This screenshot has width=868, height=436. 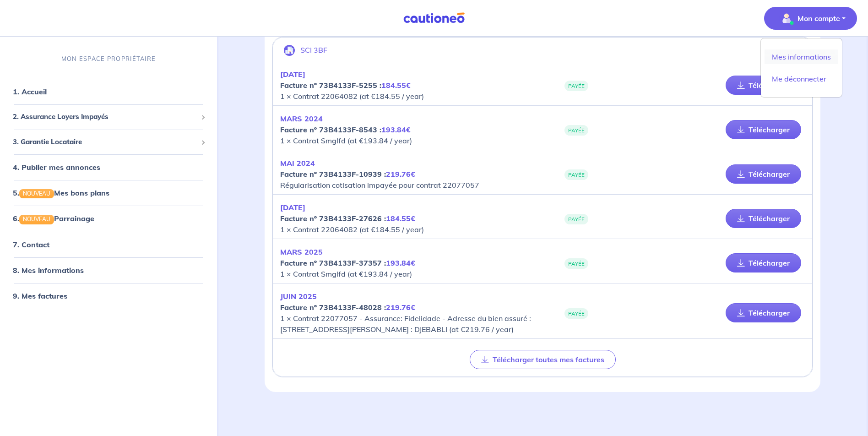 I want to click on span: 3. Garantie Locataire, so click(x=105, y=142).